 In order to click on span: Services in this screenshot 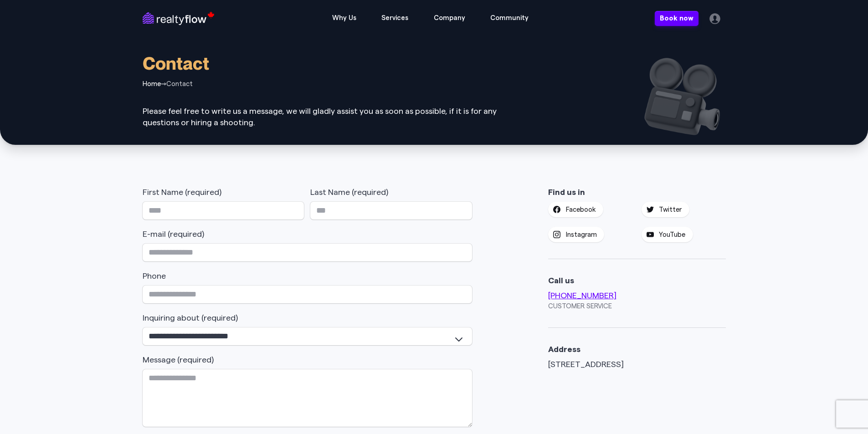, I will do `click(395, 18)`.